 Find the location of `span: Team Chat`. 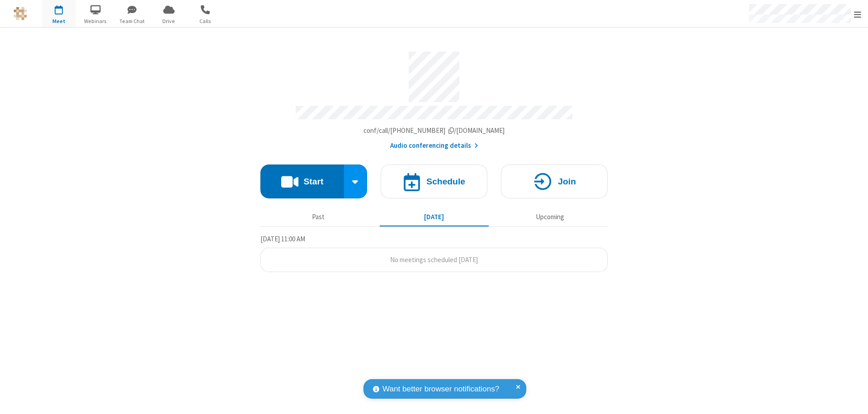

span: Team Chat is located at coordinates (132, 21).